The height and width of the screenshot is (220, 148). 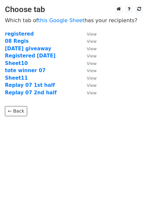 I want to click on strong: 08 Regis, so click(x=17, y=41).